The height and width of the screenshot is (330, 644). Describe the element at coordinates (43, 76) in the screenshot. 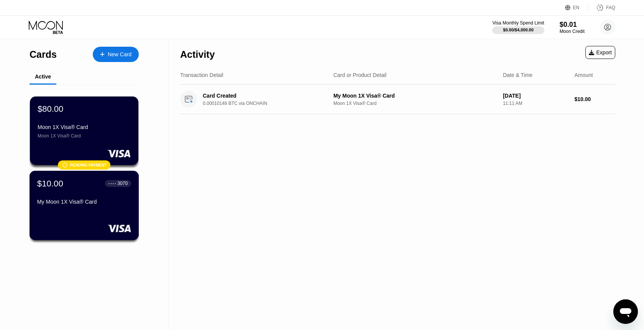

I see `div: Active` at that location.